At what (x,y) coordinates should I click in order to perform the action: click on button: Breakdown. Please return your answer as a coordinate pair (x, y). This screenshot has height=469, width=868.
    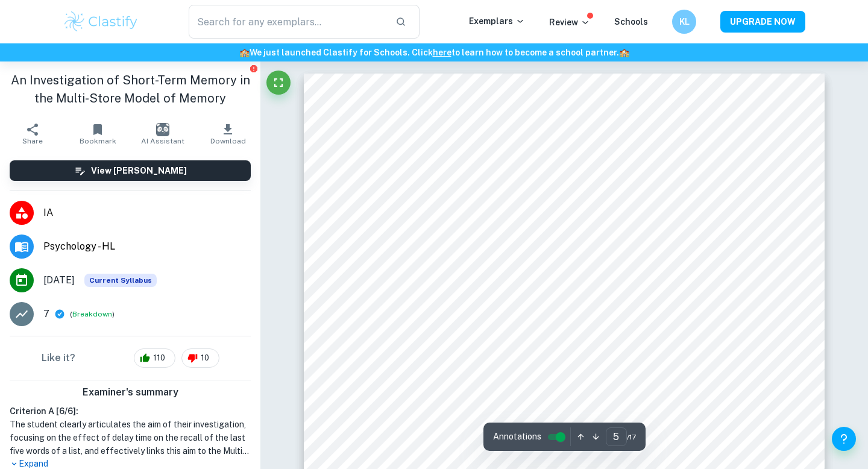
    Looking at the image, I should click on (92, 314).